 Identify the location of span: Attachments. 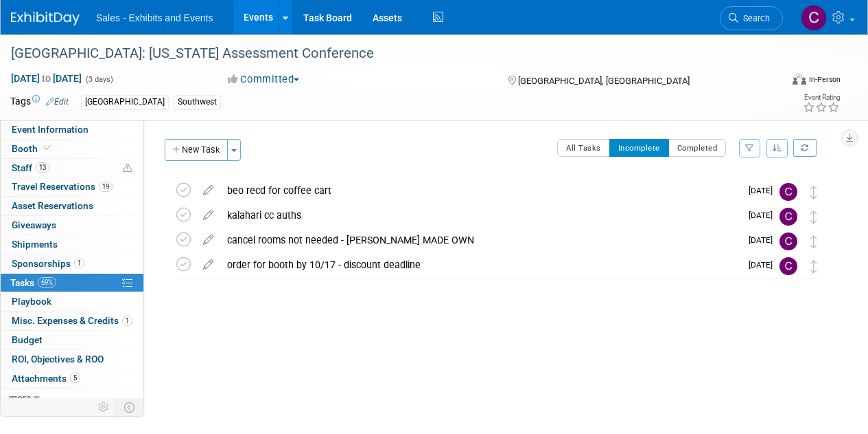
(46, 378).